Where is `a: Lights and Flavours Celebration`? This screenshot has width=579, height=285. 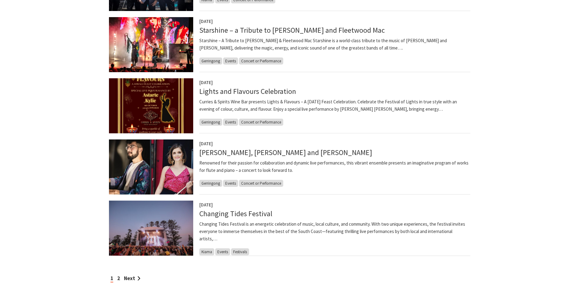
a: Lights and Flavours Celebration is located at coordinates (248, 91).